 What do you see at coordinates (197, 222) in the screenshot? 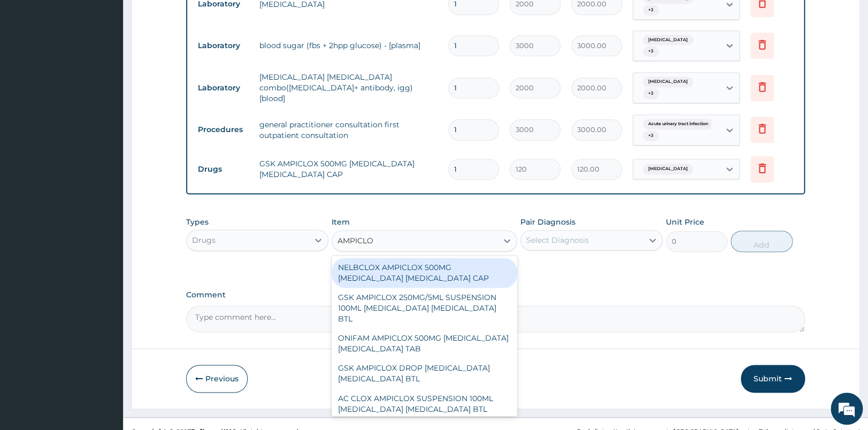
I see `label: Types` at bounding box center [197, 222].